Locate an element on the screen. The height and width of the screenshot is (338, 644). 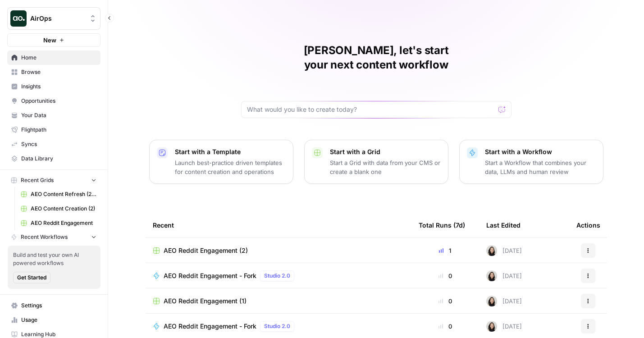
span: Build and test your own AI powered workflows is located at coordinates (54, 259).